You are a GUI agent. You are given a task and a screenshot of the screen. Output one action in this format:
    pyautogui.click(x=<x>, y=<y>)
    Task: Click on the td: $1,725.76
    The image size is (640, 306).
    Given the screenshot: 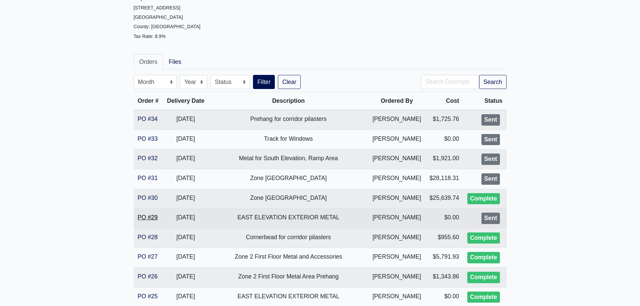 What is the action you would take?
    pyautogui.click(x=444, y=120)
    